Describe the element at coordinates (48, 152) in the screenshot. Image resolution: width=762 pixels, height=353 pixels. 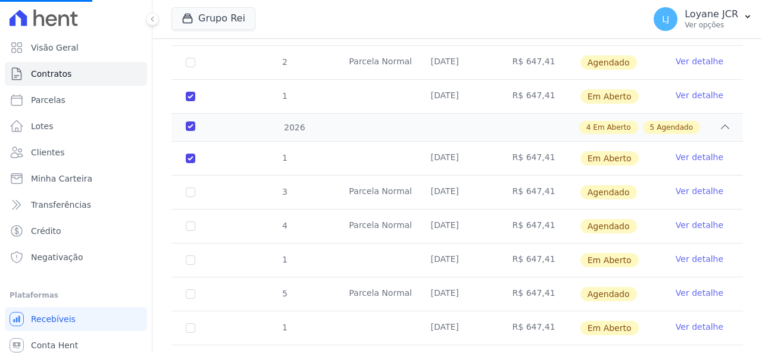
I see `span: Clientes` at that location.